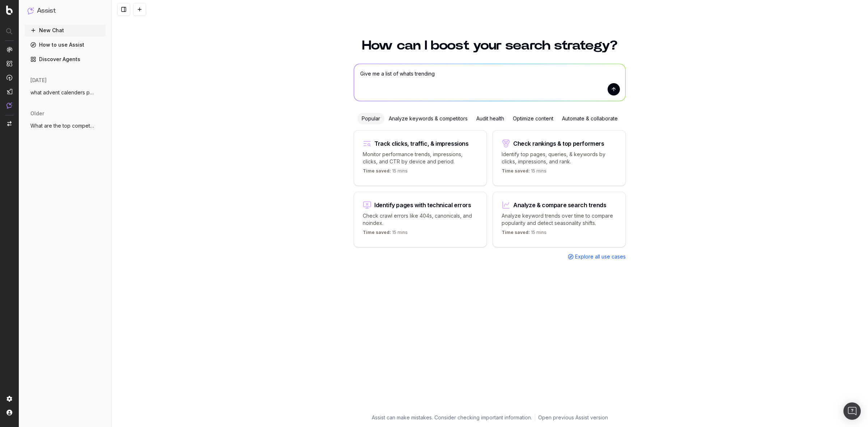 The width and height of the screenshot is (868, 427). What do you see at coordinates (490, 119) in the screenshot?
I see `div: Audit health` at bounding box center [490, 119].